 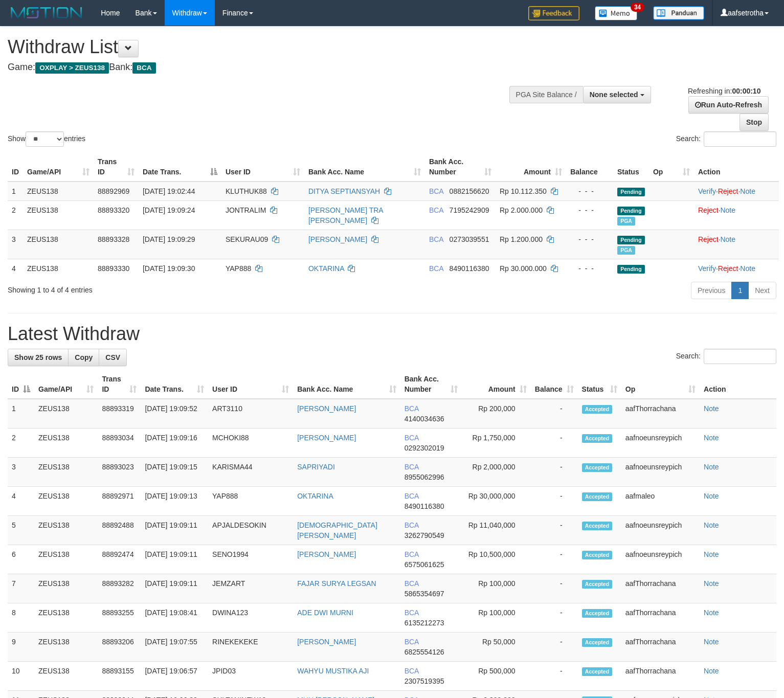 What do you see at coordinates (740, 139) in the screenshot?
I see `input: Search:` at bounding box center [740, 139].